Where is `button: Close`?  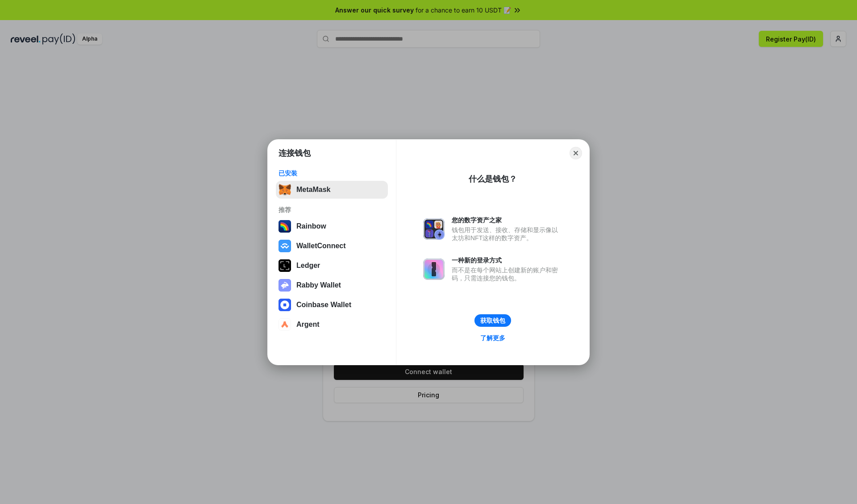
button: Close is located at coordinates (576, 153).